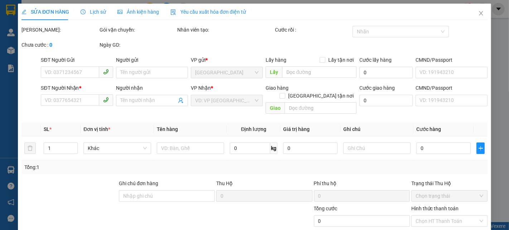 This screenshot has width=509, height=230. What do you see at coordinates (181, 100) in the screenshot?
I see `span: user-add` at bounding box center [181, 100].